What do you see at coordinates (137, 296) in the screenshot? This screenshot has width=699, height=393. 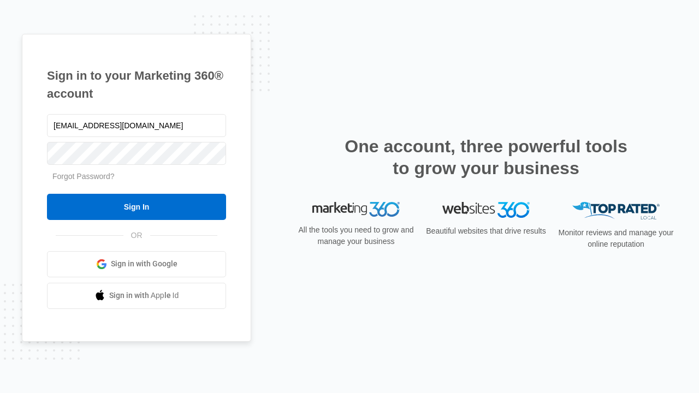 I see `a: Sign in with Apple Id` at bounding box center [137, 296].